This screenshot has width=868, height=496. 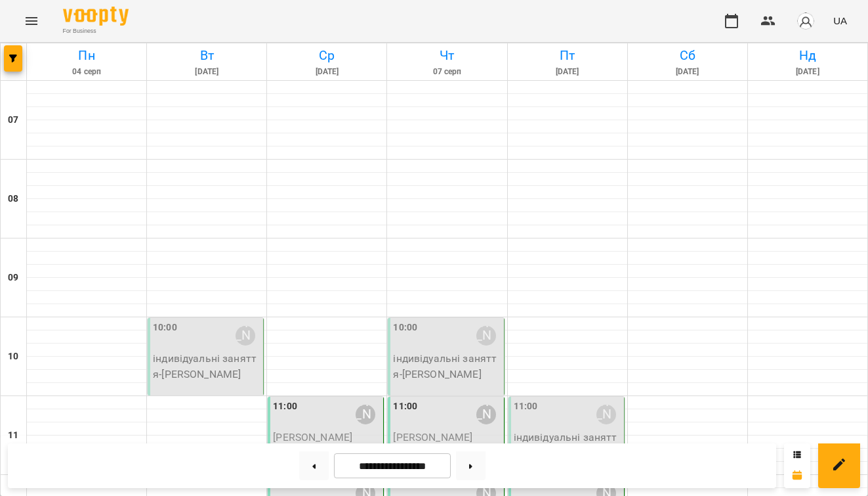 What do you see at coordinates (567, 55) in the screenshot?
I see `h6: Пт` at bounding box center [567, 55].